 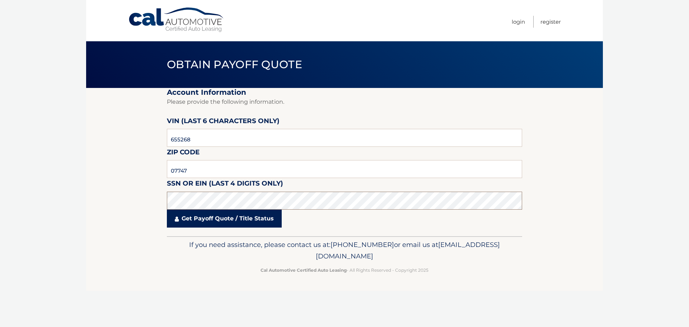 I want to click on label: VIN (last 6 characters only), so click(x=223, y=122).